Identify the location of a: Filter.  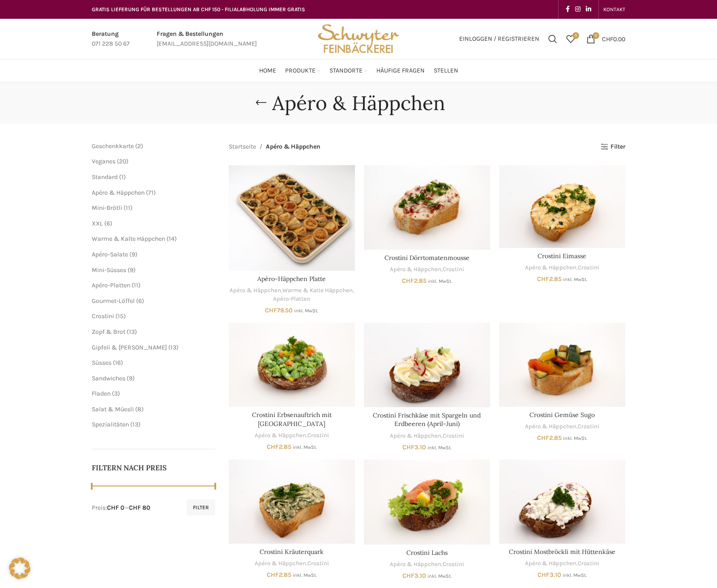
(612, 147).